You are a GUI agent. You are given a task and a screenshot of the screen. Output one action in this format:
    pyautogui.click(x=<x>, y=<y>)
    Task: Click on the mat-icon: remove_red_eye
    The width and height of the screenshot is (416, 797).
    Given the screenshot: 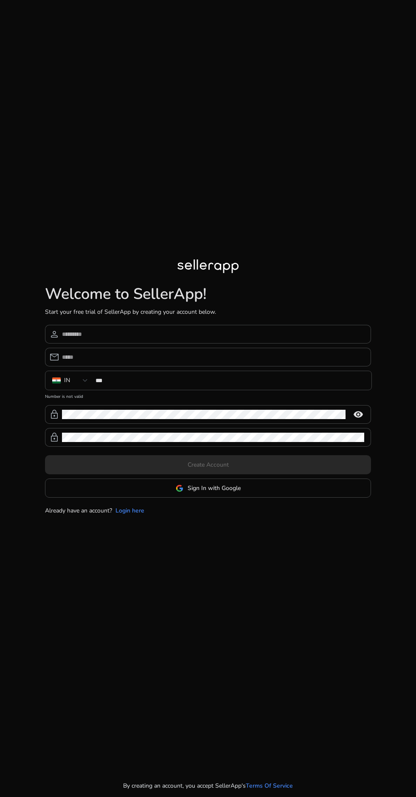 What is the action you would take?
    pyautogui.click(x=358, y=415)
    